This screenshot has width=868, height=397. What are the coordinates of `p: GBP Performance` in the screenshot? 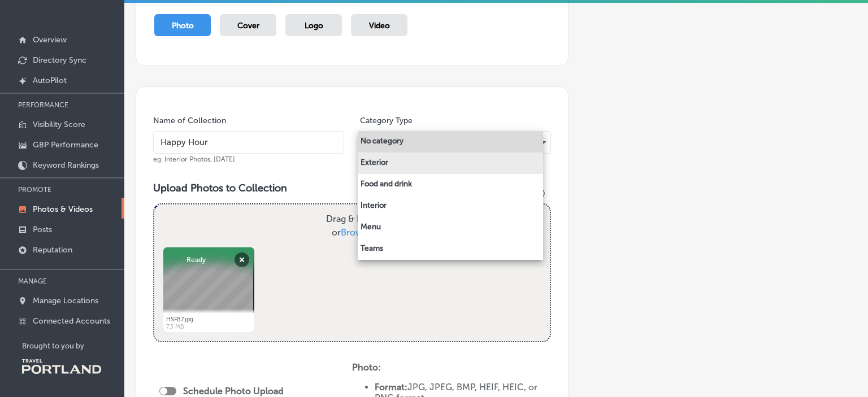 It's located at (66, 145).